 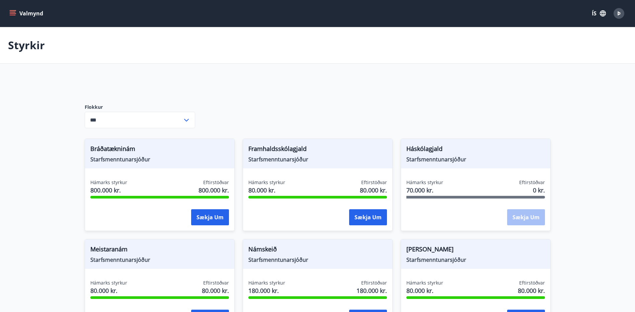 I want to click on label: Flokkur, so click(x=140, y=107).